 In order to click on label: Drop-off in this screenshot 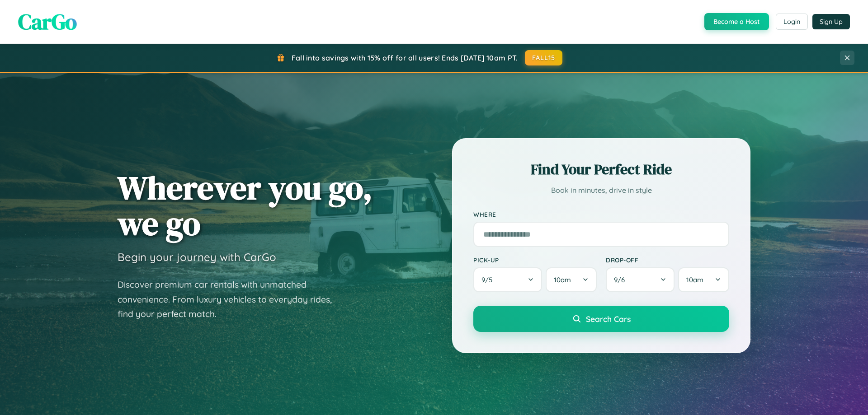, I will do `click(667, 260)`.